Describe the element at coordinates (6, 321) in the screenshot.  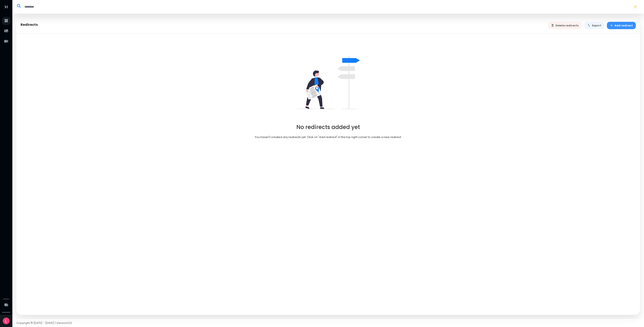
I see `img: Avatar` at that location.